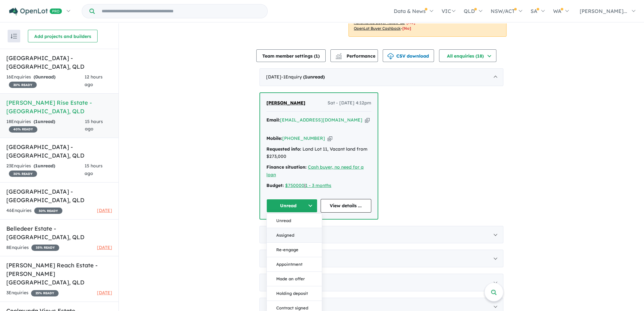  I want to click on div: 23 Enquir ies, so click(46, 170).